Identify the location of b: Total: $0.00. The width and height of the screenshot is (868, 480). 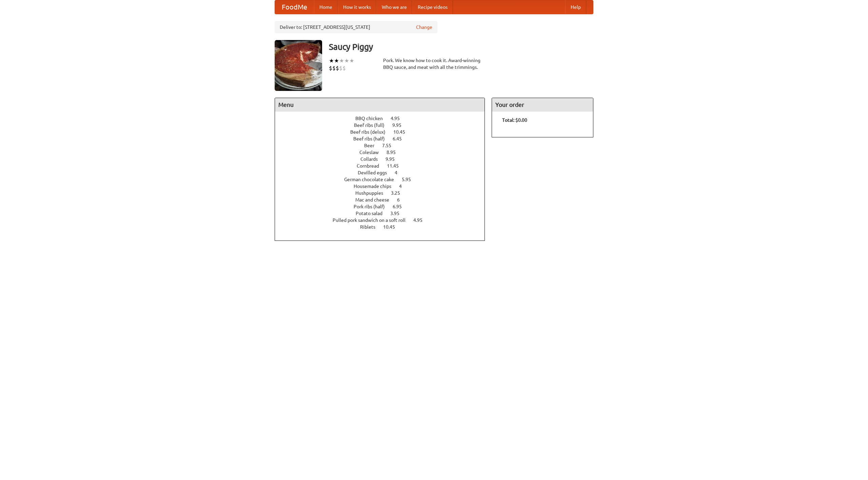
(515, 120).